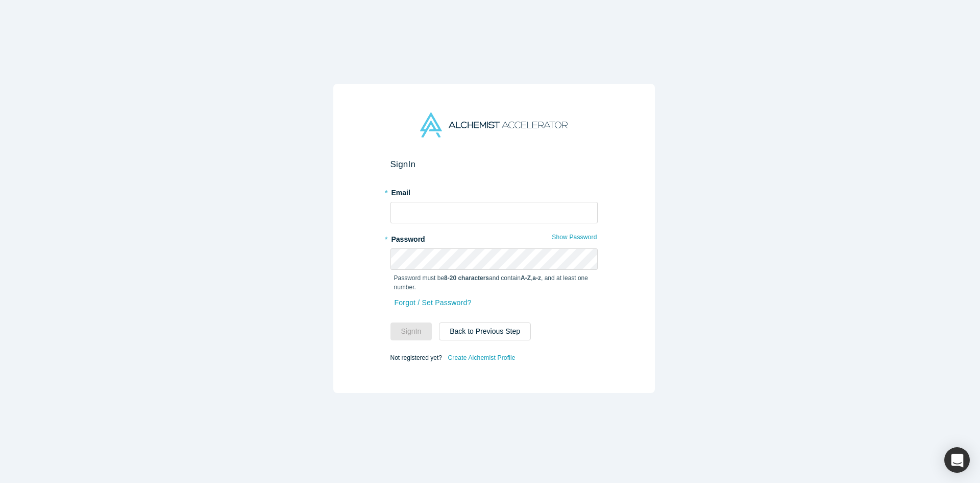  I want to click on strong: A-Z, so click(526, 278).